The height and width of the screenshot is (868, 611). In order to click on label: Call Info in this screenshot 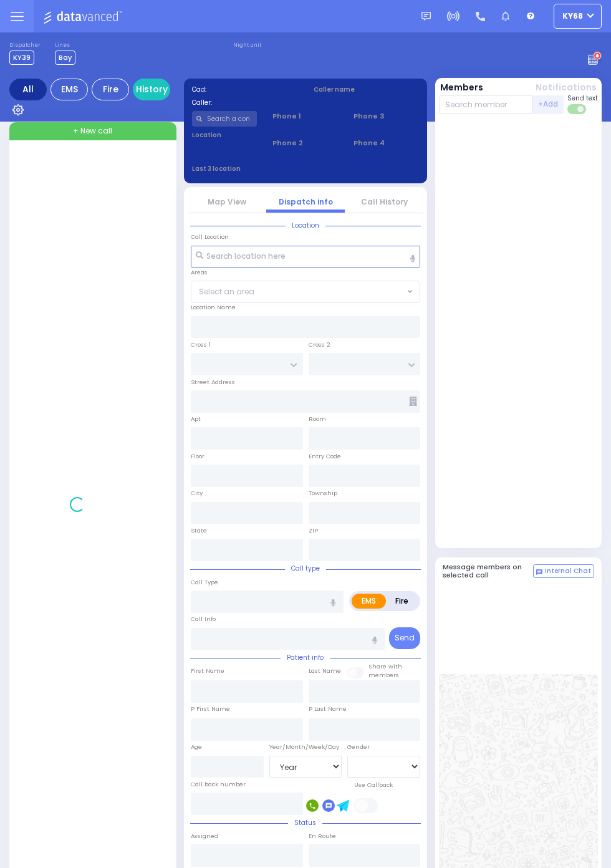, I will do `click(203, 619)`.